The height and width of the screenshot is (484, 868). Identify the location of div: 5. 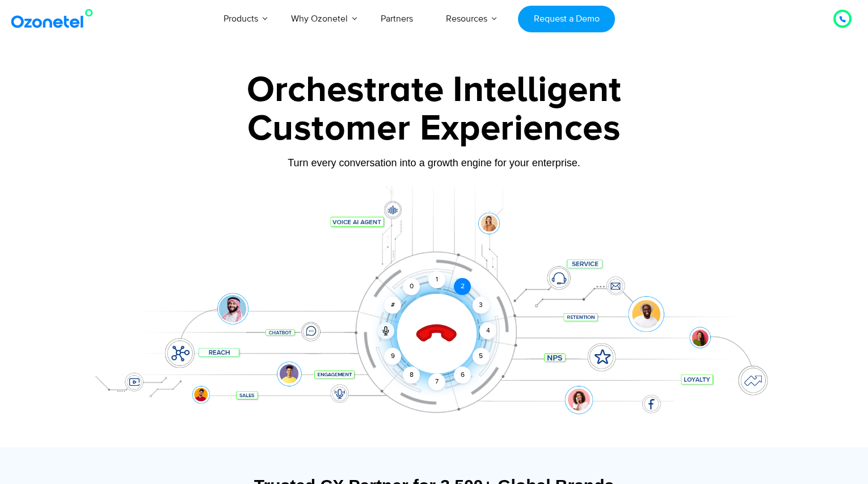
(481, 356).